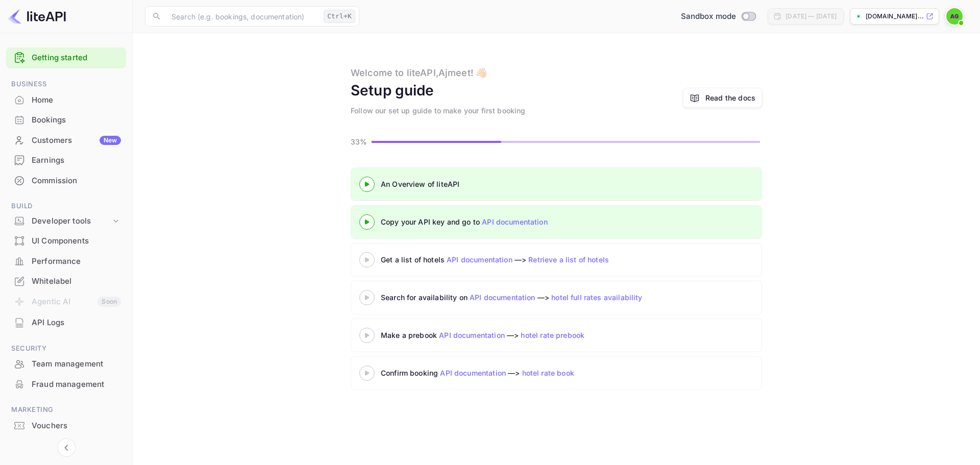 The height and width of the screenshot is (465, 980). Describe the element at coordinates (708, 16) in the screenshot. I see `span: Sandbox mode` at that location.